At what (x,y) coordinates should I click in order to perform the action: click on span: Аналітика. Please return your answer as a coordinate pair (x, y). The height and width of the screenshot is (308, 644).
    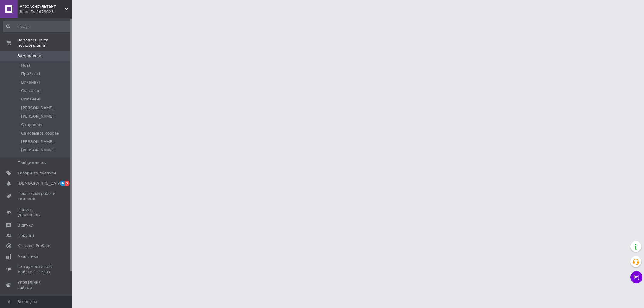
    Looking at the image, I should click on (28, 257).